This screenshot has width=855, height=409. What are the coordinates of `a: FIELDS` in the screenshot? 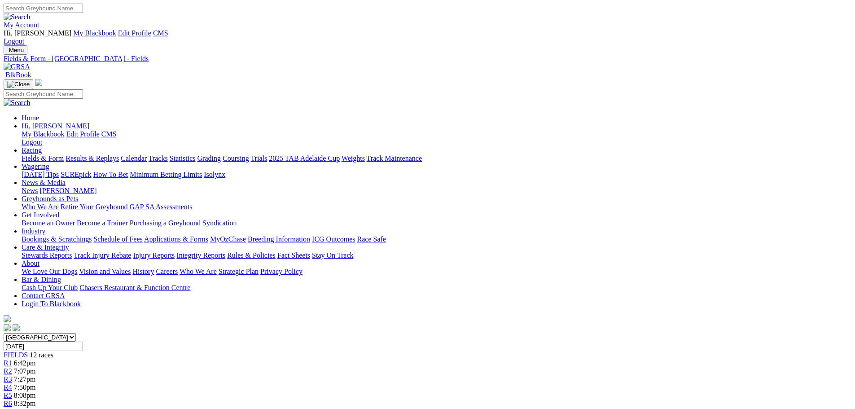 It's located at (16, 355).